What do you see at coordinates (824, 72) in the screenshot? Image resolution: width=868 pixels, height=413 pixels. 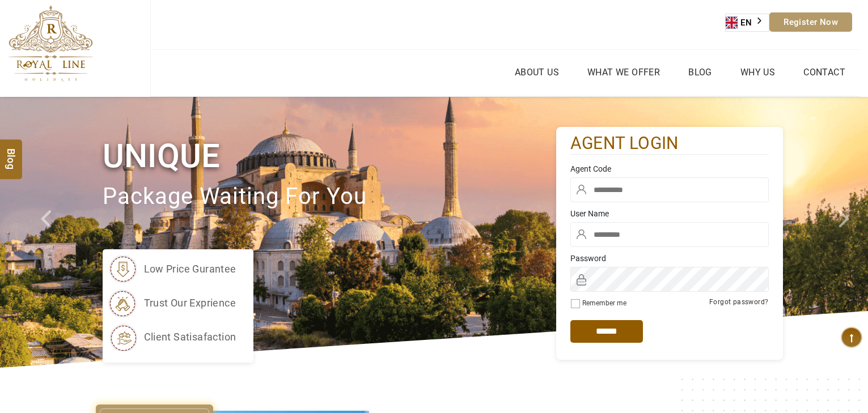 I see `a: Contact` at bounding box center [824, 72].